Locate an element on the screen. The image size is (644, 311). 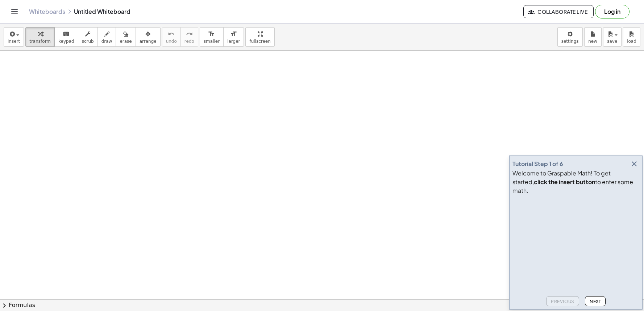
span: transform is located at coordinates (40, 41).